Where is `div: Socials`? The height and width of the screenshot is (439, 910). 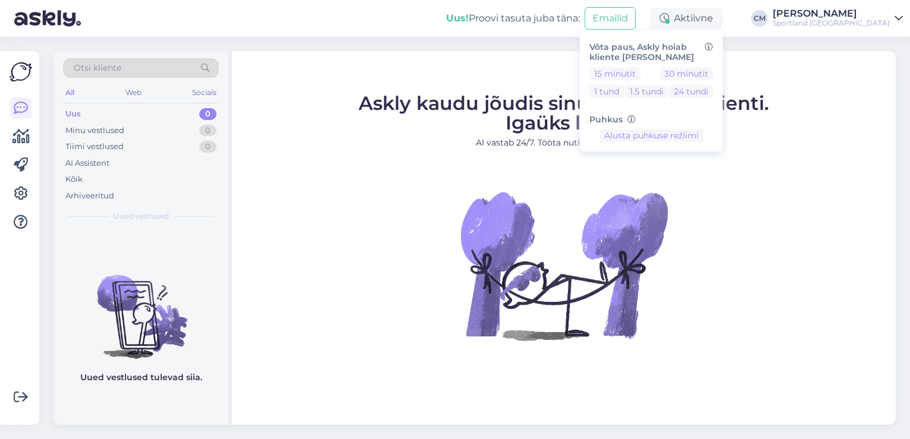
div: Socials is located at coordinates (204, 93).